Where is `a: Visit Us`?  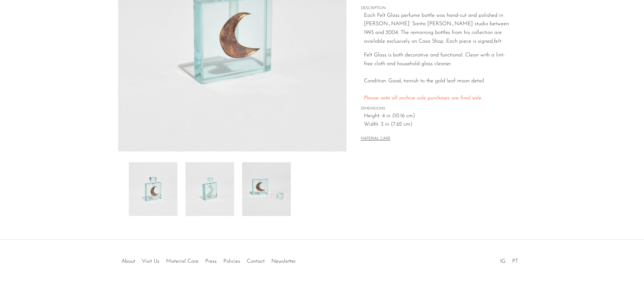
a: Visit Us is located at coordinates (150, 262).